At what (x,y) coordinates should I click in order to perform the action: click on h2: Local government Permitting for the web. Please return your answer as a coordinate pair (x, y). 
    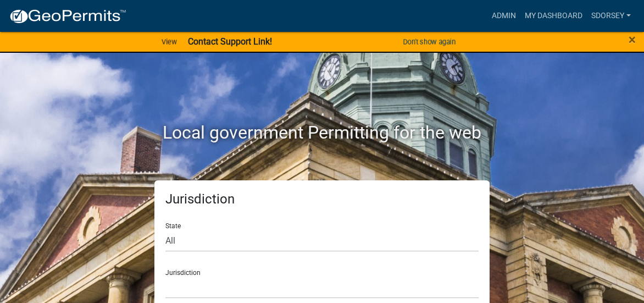
    Looking at the image, I should click on (322, 133).